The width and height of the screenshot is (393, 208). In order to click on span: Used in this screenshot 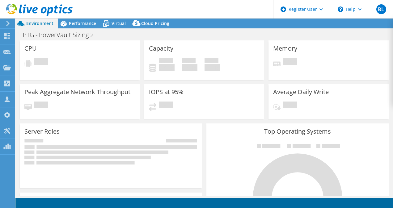, I will do `click(166, 61)`.